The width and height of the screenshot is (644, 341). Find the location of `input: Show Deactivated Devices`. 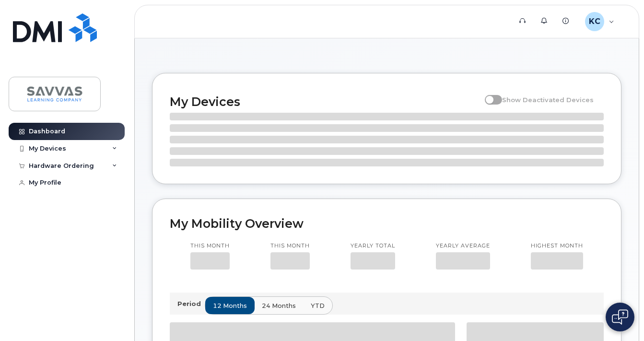

input: Show Deactivated Devices is located at coordinates (488, 94).